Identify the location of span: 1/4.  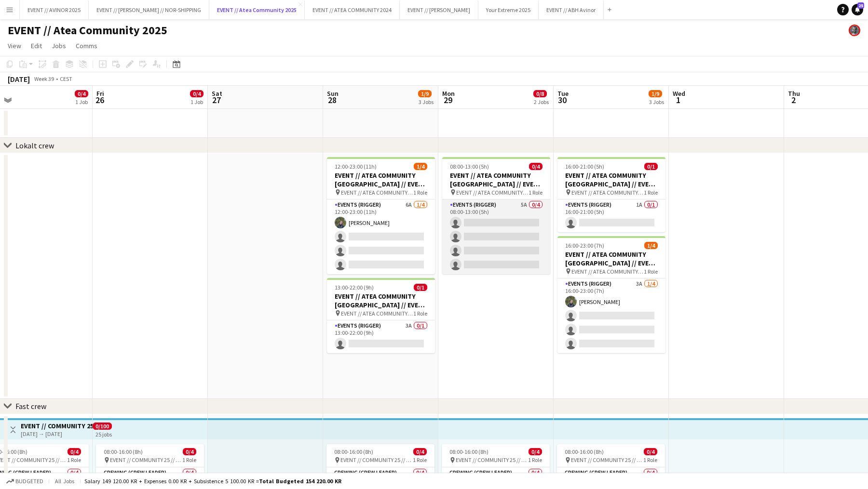
(420, 166).